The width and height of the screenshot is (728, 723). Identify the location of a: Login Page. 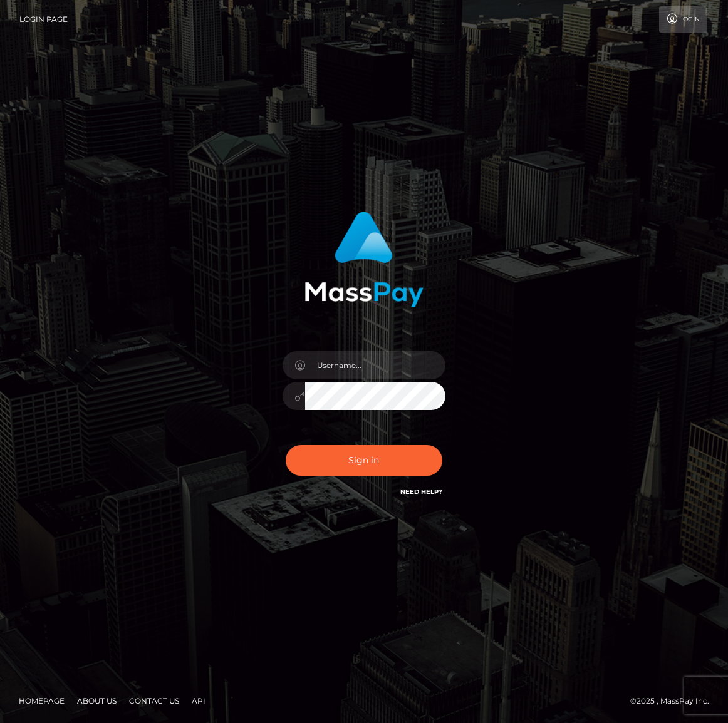
(43, 19).